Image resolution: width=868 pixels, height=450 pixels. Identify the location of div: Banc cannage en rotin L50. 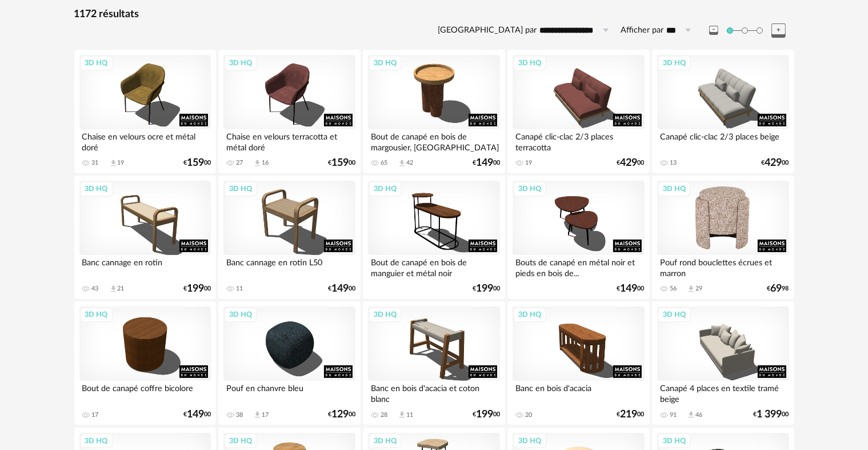
(290, 267).